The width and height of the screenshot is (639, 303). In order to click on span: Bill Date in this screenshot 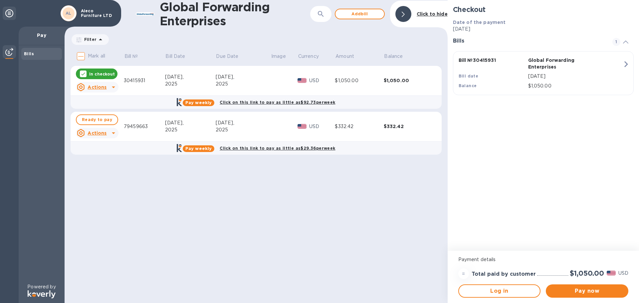, I will do `click(179, 56)`.